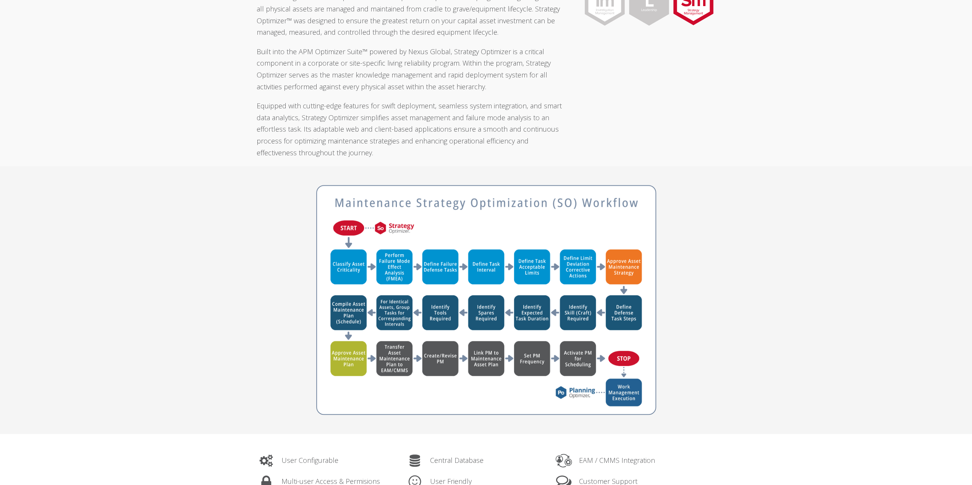  What do you see at coordinates (486, 299) in the screenshot?
I see `img: Maintenance Strategy Optimization Workflow_V3` at bounding box center [486, 299].